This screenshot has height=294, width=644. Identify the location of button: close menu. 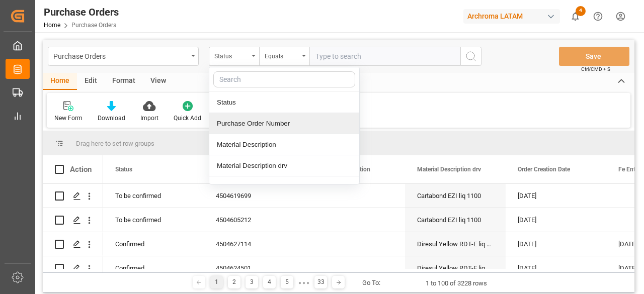
(234, 56).